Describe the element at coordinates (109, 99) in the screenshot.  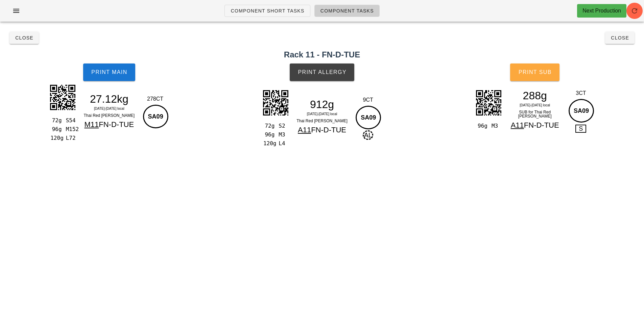
I see `div: 27.12kg` at that location.